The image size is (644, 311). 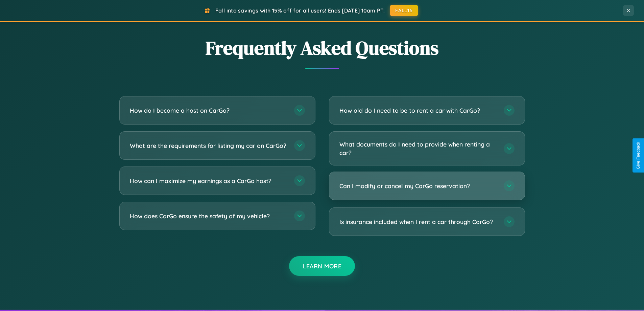 I want to click on h3: How does CarGo ensure the safety of my vehicle?, so click(x=209, y=216).